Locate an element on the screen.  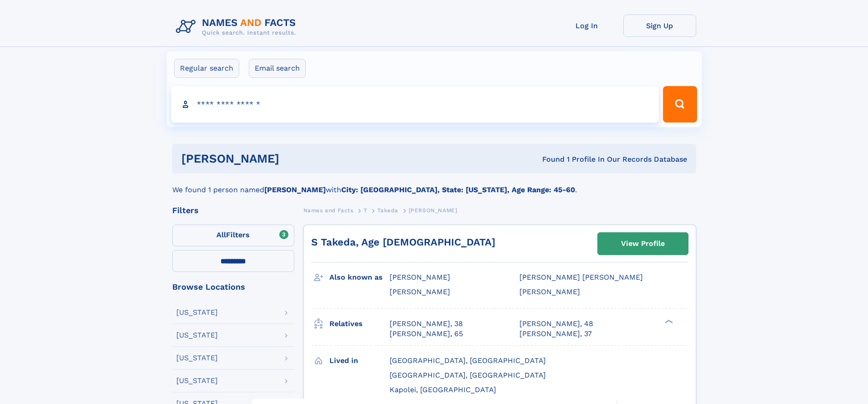
div: We found 1 person named with . is located at coordinates (434, 184).